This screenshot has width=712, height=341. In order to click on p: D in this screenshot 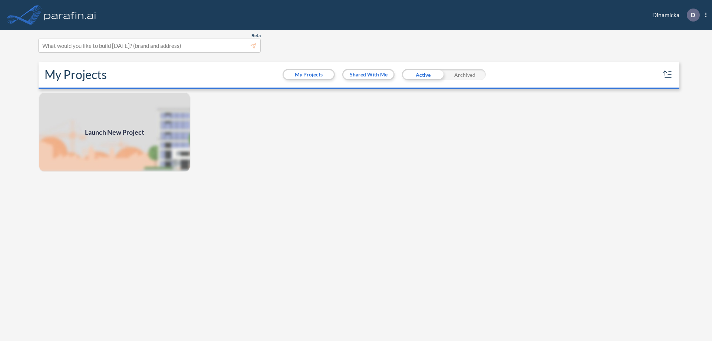, I will do `click(693, 15)`.